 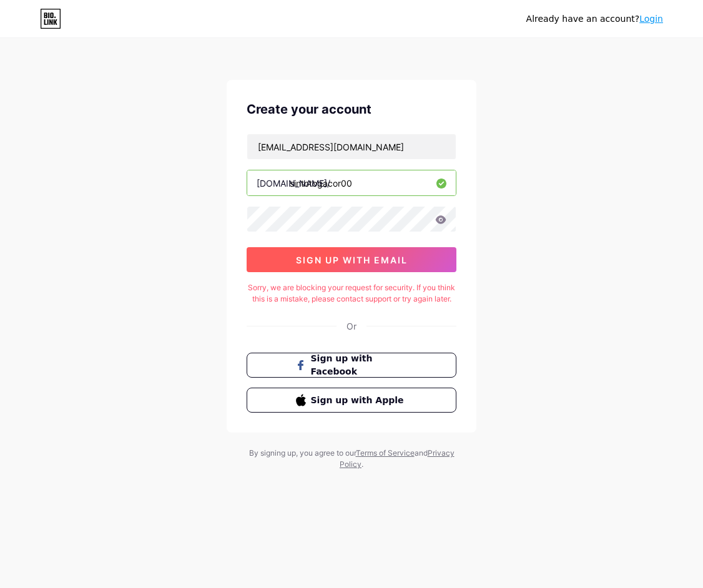 I want to click on span: Sign up with Apple, so click(x=359, y=400).